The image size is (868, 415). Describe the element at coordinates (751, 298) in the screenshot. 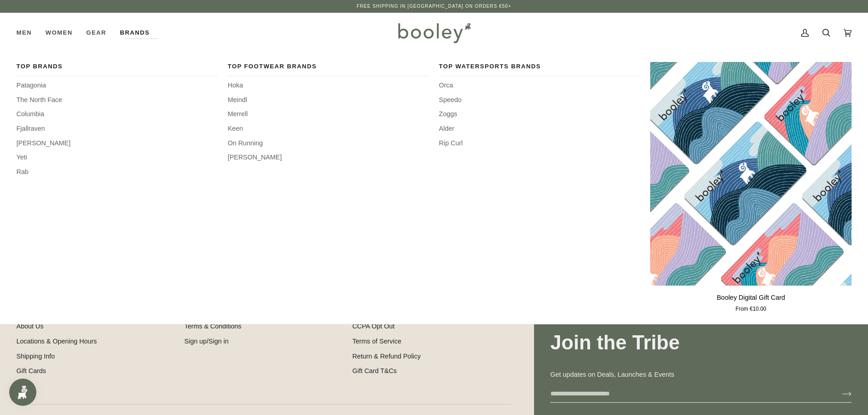

I see `p: Booley Digital Gift Card` at that location.